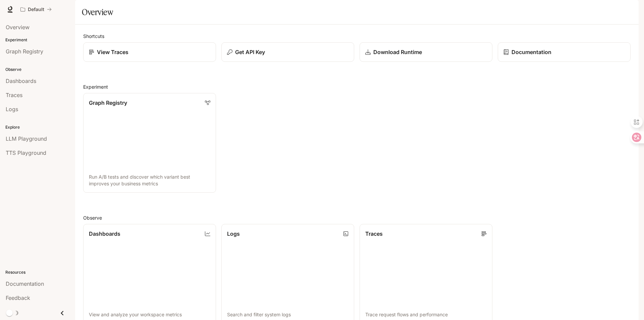  Describe the element at coordinates (113, 52) in the screenshot. I see `p: View Traces` at that location.